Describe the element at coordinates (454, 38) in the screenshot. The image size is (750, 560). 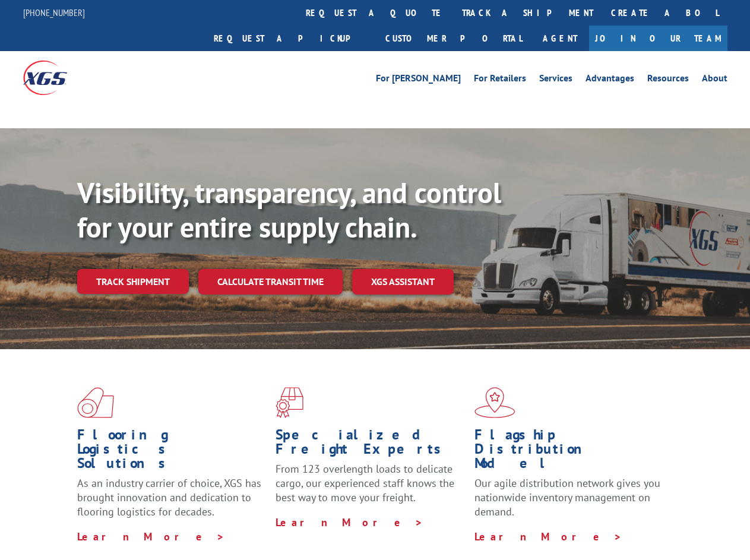
I see `a: Customer Portal` at that location.